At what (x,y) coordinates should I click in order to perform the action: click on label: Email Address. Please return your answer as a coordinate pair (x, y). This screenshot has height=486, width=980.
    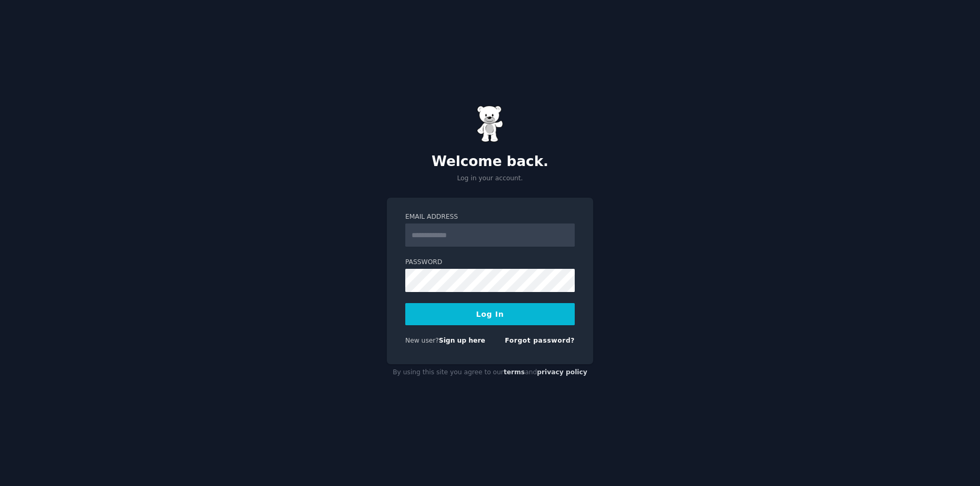
    Looking at the image, I should click on (490, 217).